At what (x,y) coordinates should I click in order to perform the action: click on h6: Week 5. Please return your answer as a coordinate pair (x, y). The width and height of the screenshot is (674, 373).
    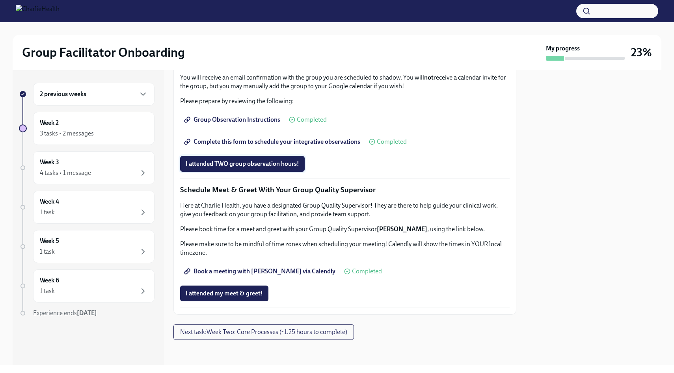
    Looking at the image, I should click on (49, 241).